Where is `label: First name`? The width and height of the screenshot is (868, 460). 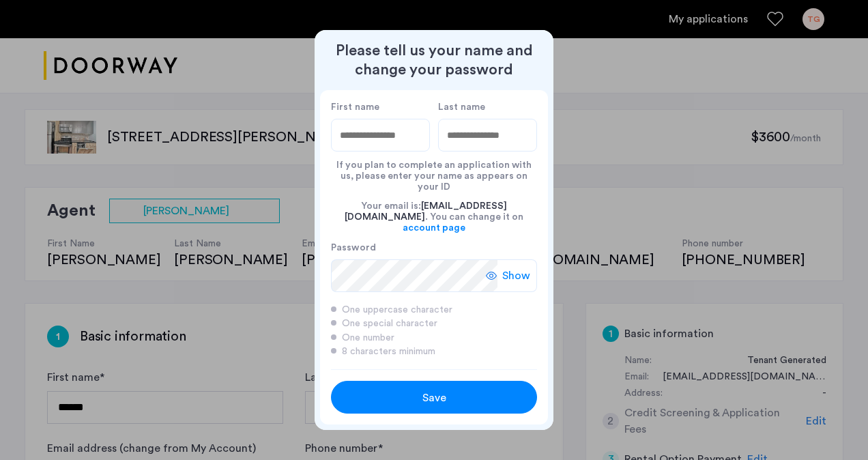 label: First name is located at coordinates (380, 107).